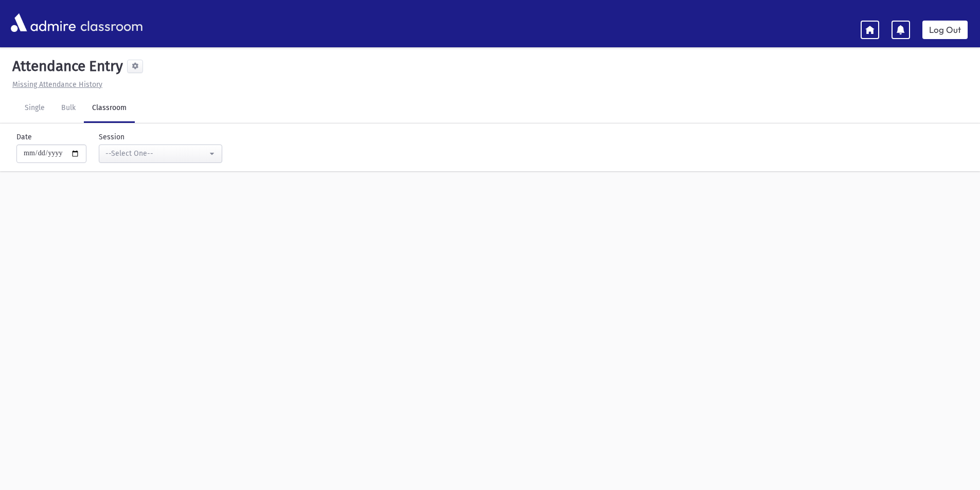 Image resolution: width=980 pixels, height=490 pixels. I want to click on a: Classroom, so click(109, 109).